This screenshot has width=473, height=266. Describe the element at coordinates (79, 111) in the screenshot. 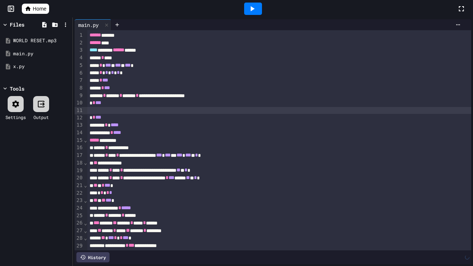

I see `div: 11` at that location.